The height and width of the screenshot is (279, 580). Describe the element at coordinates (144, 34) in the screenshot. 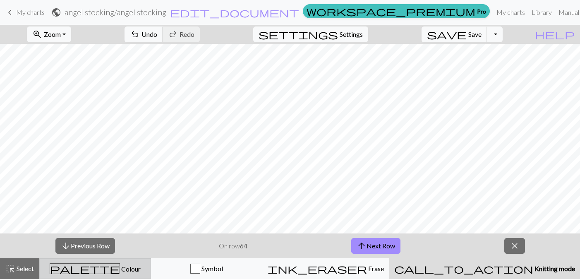

I see `button: Undo` at that location.